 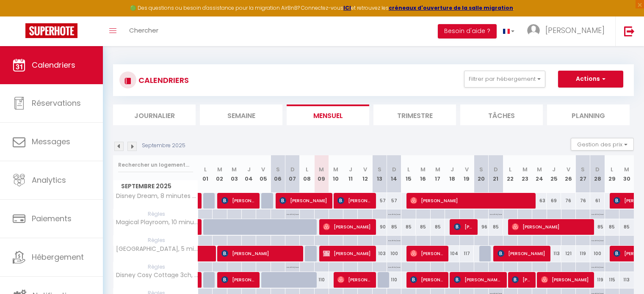 What do you see at coordinates (144, 30) in the screenshot?
I see `span: Chercher` at bounding box center [144, 30].